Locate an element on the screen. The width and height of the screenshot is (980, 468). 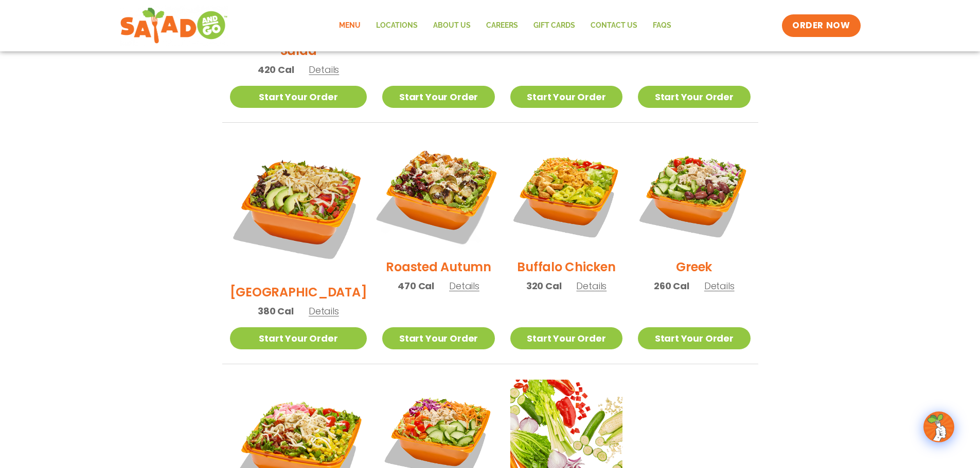
img: Product photo for Greek Salad is located at coordinates (694, 194).